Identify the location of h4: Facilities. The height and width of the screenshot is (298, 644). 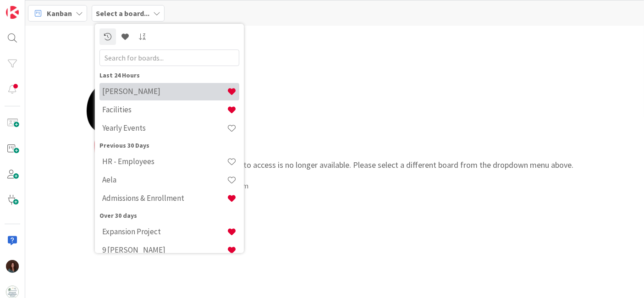
(165, 109).